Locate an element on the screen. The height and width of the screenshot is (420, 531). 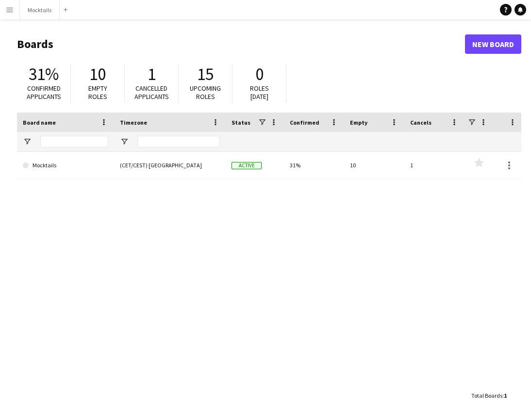
input: Timezone Filter Input is located at coordinates (178, 142).